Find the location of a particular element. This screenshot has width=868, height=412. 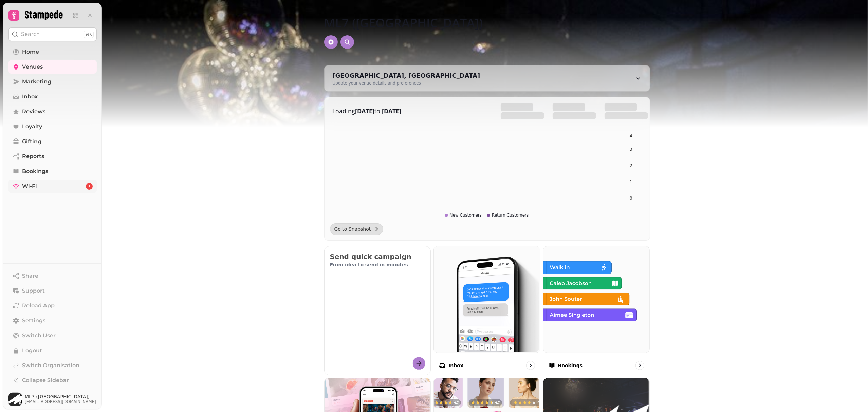

a: Bookings is located at coordinates (53, 171).